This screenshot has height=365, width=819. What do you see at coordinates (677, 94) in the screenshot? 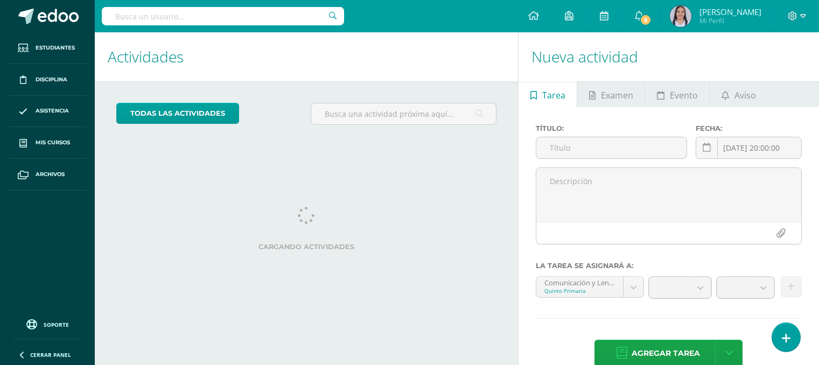
I see `a: Evento` at bounding box center [677, 94].